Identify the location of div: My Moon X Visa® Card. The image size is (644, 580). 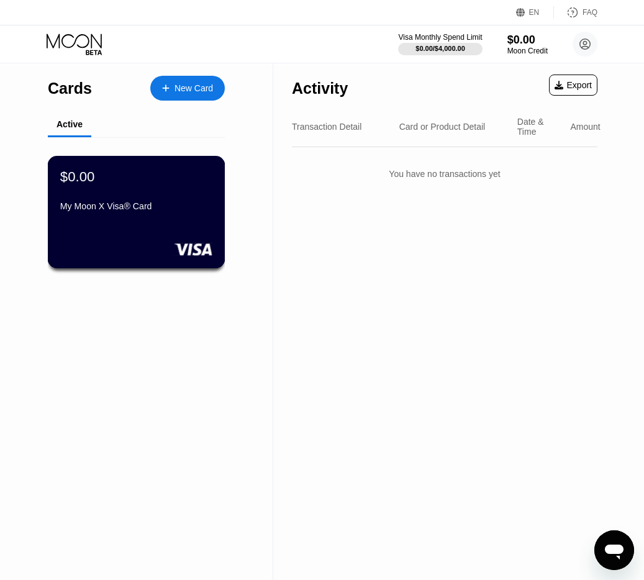
(136, 206).